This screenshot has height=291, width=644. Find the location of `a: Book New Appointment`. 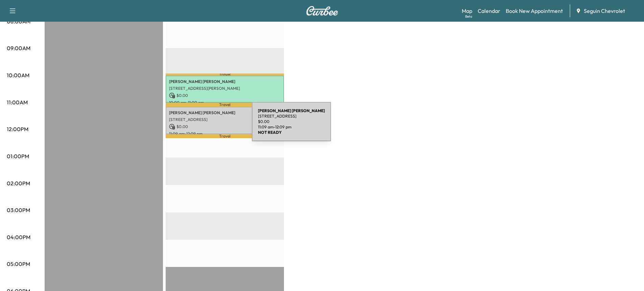

a: Book New Appointment is located at coordinates (534, 11).